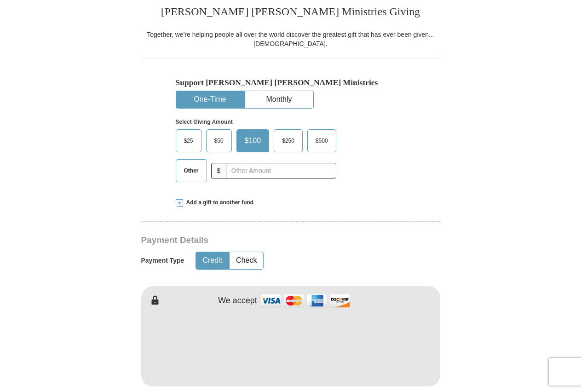 The image size is (581, 392). Describe the element at coordinates (279, 99) in the screenshot. I see `button: Monthly` at that location.